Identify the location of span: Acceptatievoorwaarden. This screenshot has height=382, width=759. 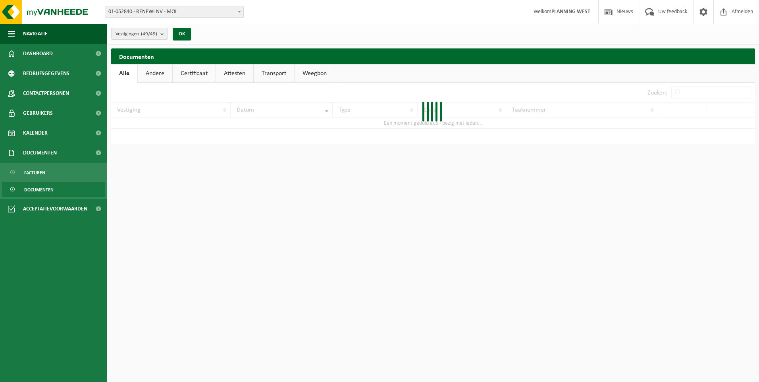
(55, 209).